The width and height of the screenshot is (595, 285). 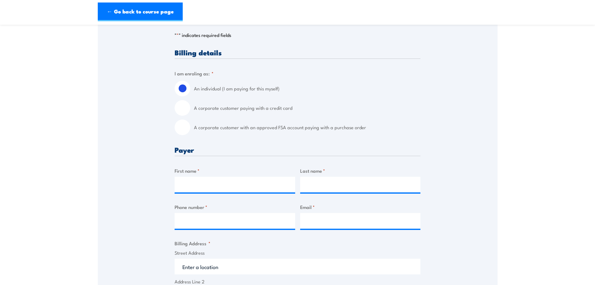 What do you see at coordinates (192, 243) in the screenshot?
I see `legend: Billing Address` at bounding box center [192, 243].